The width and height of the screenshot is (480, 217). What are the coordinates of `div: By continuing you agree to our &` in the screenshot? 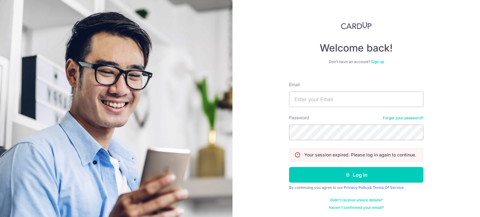 It's located at (356, 188).